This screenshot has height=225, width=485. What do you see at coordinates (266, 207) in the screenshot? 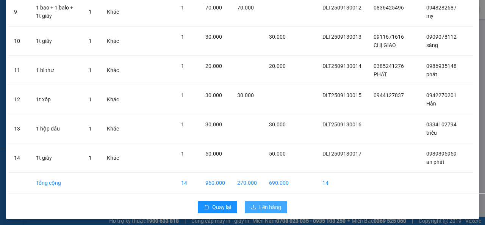
I see `button: uploadLên hàng` at bounding box center [266, 207].